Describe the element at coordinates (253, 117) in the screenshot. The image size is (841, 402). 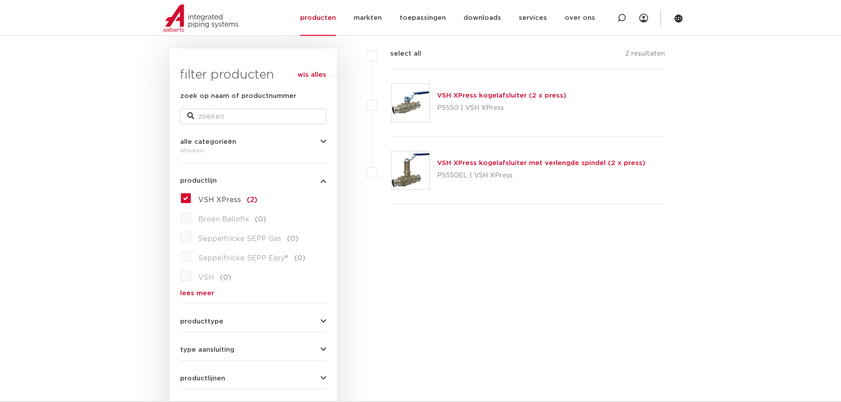
I see `input: zoeken` at that location.